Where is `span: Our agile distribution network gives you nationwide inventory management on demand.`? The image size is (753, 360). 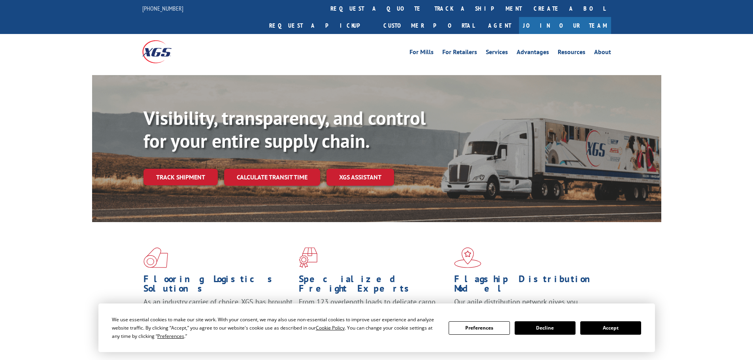 span: Our agile distribution network gives you nationwide inventory management on demand. is located at coordinates (527, 306).